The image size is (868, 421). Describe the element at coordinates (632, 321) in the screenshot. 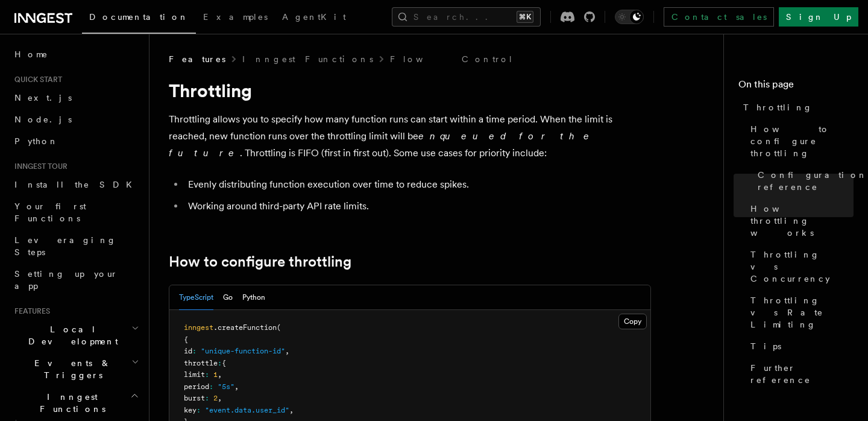

I see `button: Copy` at that location.